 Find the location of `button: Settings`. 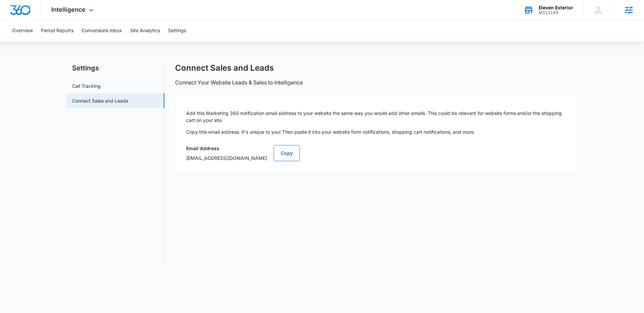

button: Settings is located at coordinates (177, 31).